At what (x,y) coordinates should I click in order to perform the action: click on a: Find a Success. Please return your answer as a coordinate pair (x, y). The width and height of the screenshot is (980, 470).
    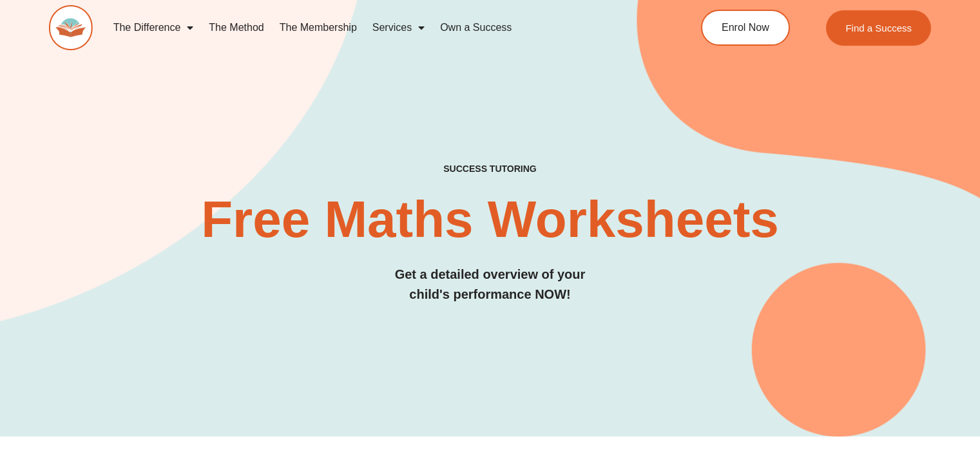
    Looking at the image, I should click on (878, 27).